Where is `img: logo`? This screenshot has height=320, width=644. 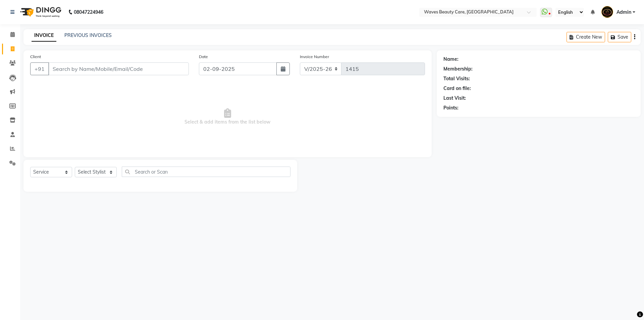
img: logo is located at coordinates (40, 12).